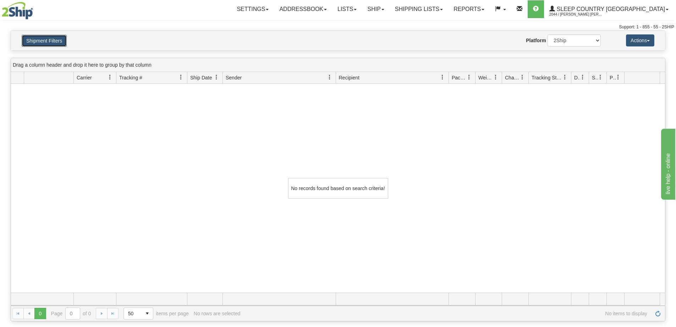  What do you see at coordinates (147, 314) in the screenshot?
I see `span: select` at bounding box center [147, 314].